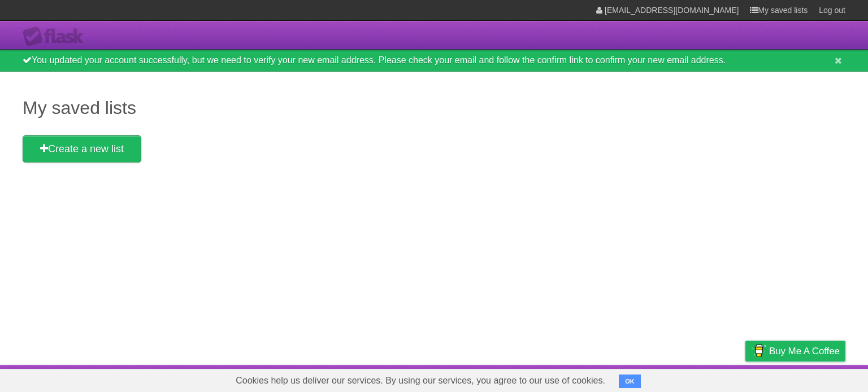 Image resolution: width=868 pixels, height=392 pixels. I want to click on a: Suggest a feature, so click(810, 379).